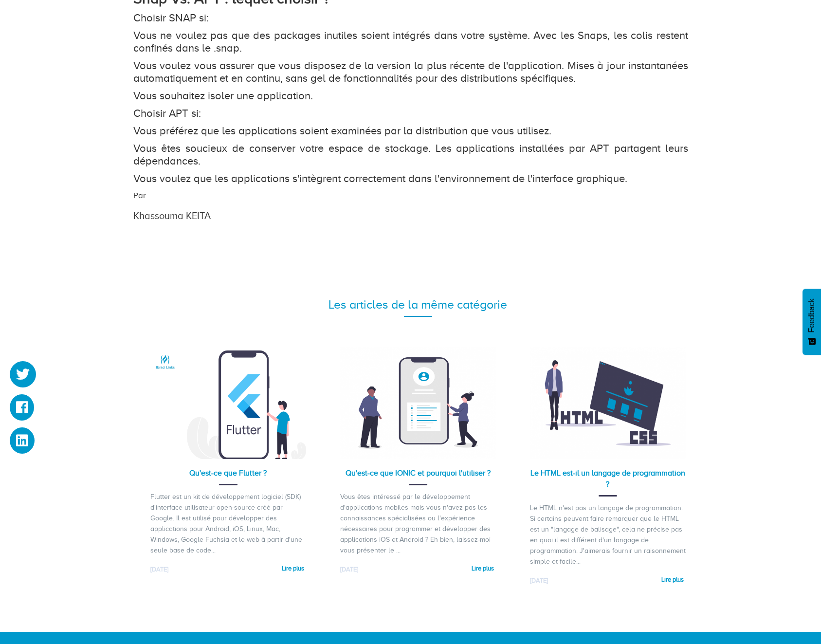 This screenshot has width=821, height=644. I want to click on button: Feedback - Afficher l’enquête, so click(812, 322).